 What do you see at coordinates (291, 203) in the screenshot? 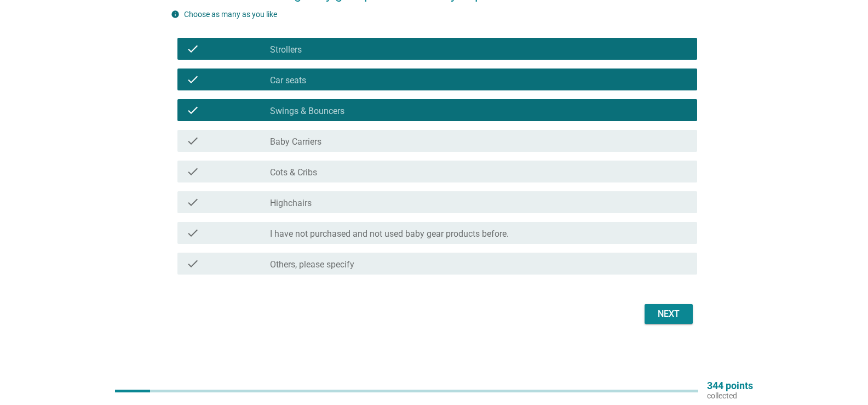
I see `label: Highchairs` at bounding box center [291, 203].